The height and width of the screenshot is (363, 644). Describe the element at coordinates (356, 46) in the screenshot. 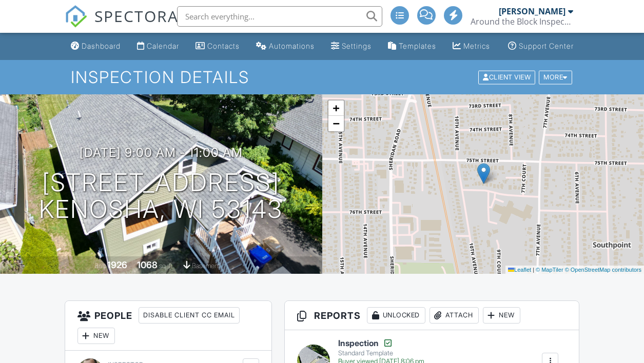

I see `div: Settings` at that location.